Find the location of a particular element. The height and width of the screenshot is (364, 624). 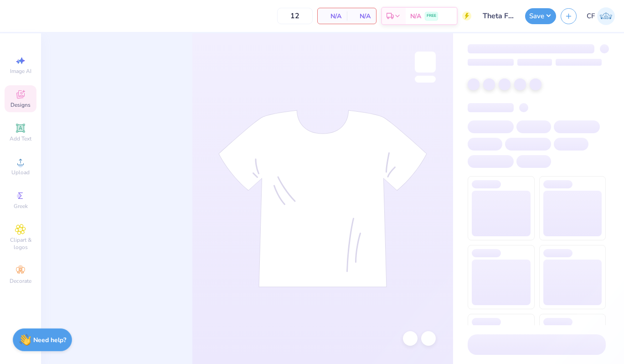

span: Greek is located at coordinates (21, 206).